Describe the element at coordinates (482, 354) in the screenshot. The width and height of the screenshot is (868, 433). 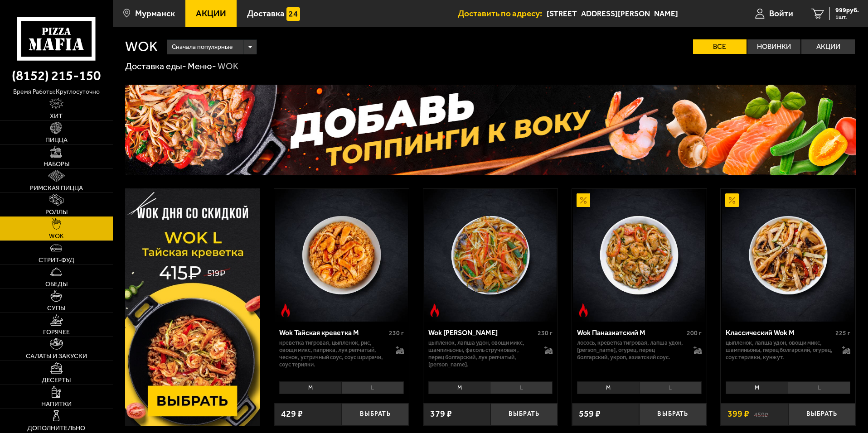
I see `p: цыпленок, лапша удон, овощи микс, шампиньоны, фасоль стручковая , перец болгарский, лук репчатый,...` at that location.